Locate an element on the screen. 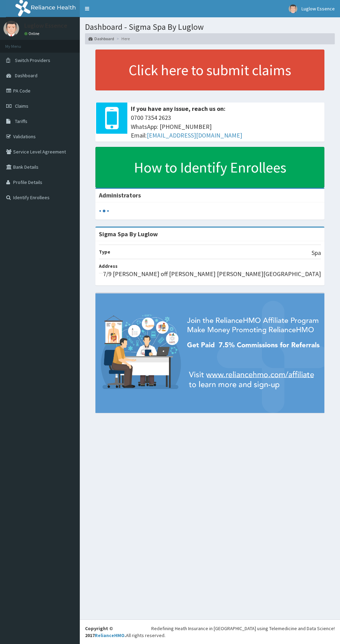 The image size is (340, 644). span: Tariffs is located at coordinates (21, 121).